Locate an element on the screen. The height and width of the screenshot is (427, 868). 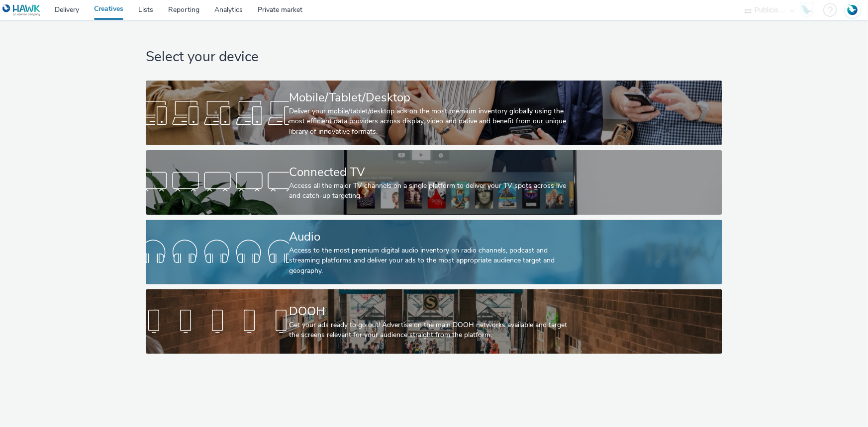
div: Audio is located at coordinates (432, 237).